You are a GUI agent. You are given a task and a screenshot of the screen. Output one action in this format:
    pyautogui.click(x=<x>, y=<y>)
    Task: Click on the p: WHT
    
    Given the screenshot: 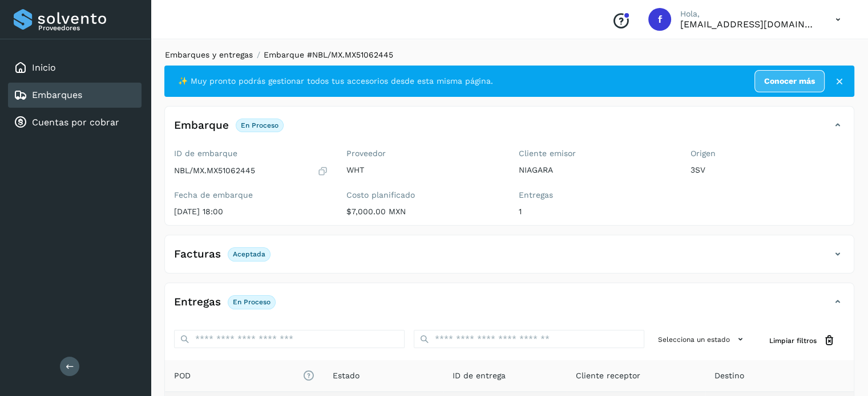 What is the action you would take?
    pyautogui.click(x=423, y=170)
    